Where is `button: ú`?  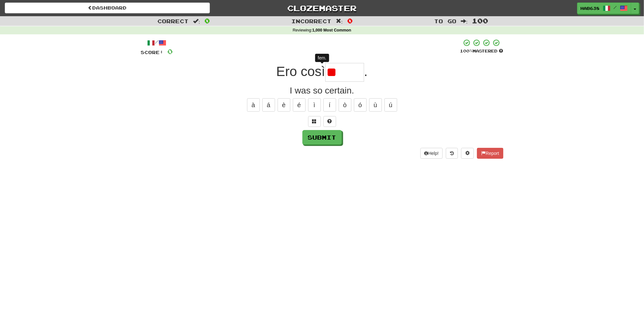 button: ú is located at coordinates (391, 105).